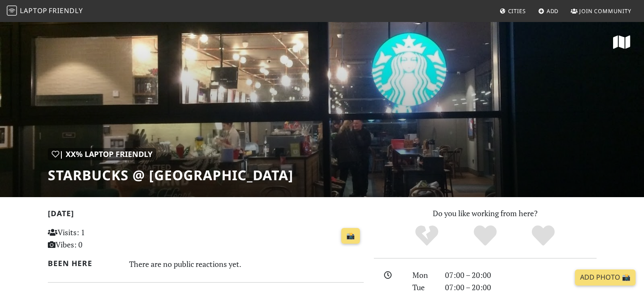 The height and width of the screenshot is (294, 644). I want to click on div: Tue, so click(424, 287).